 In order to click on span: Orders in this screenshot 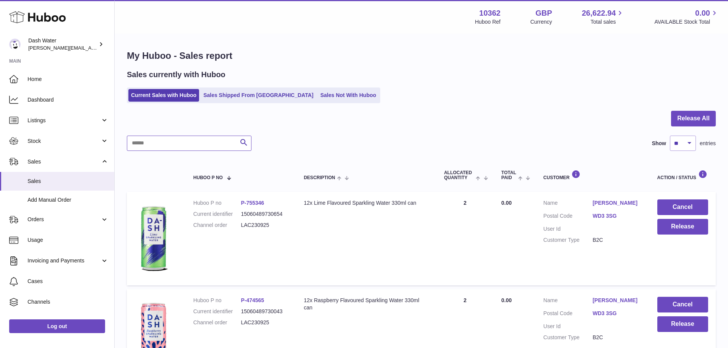, I will do `click(64, 219)`.